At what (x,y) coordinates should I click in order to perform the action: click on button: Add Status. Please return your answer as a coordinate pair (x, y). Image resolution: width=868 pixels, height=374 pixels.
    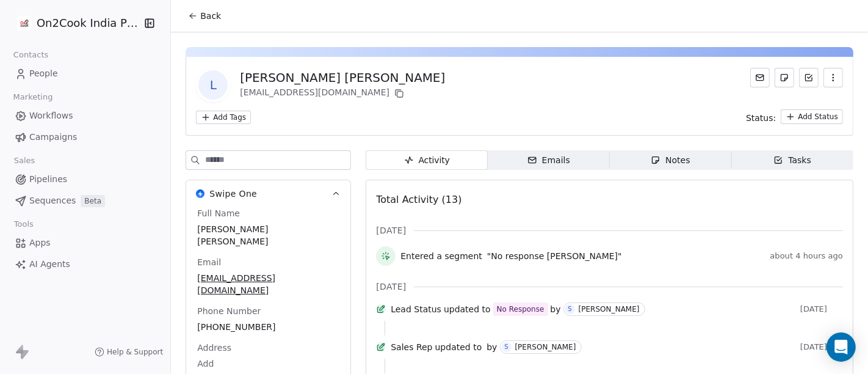
    Looking at the image, I should click on (813, 117).